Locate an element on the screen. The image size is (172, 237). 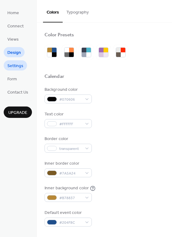
div: Background color is located at coordinates (68, 90).